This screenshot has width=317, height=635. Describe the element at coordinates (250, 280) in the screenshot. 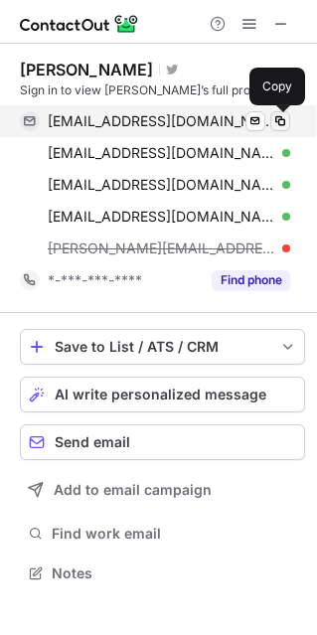

I see `button: Reveal Button` at that location.